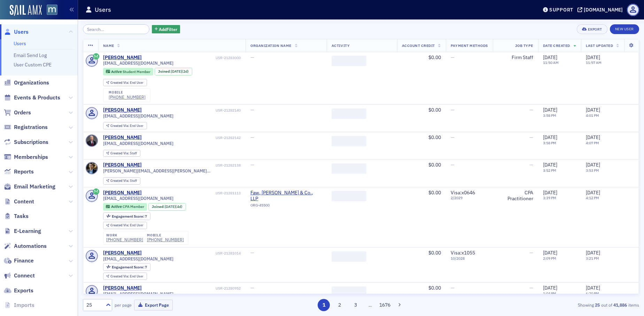 This screenshot has height=316, width=644. I want to click on div: CPA Practitioner, so click(515, 196).